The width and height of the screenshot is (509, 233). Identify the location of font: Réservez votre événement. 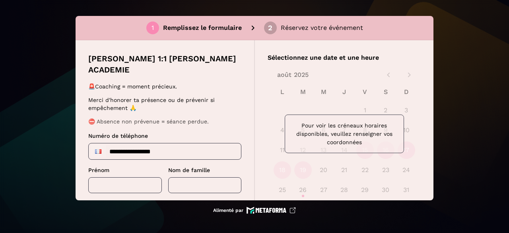
(322, 27).